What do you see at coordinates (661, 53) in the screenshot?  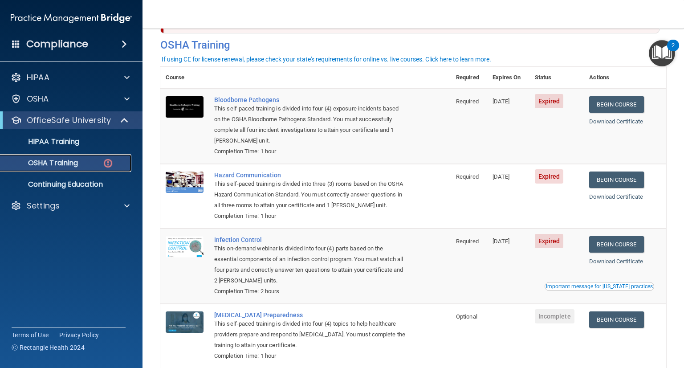 I see `button: Open Resource Center, 2 new notifications` at bounding box center [661, 53].